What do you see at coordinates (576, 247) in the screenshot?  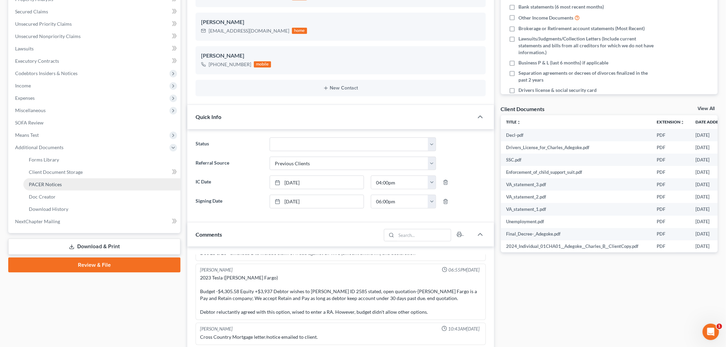 I see `td: 2024_Individual_01CHA01__Adegoke__Charles_B__ClientCopy.pdf` at bounding box center [576, 247].